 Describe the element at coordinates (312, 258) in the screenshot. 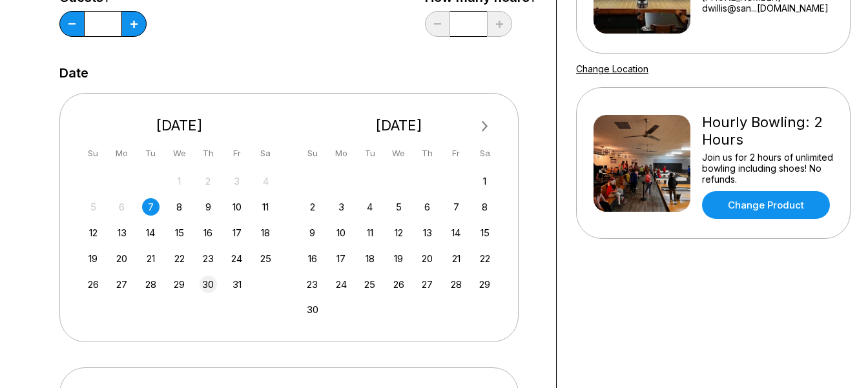

I see `div: Choose Sunday, November 16th, 2025` at that location.